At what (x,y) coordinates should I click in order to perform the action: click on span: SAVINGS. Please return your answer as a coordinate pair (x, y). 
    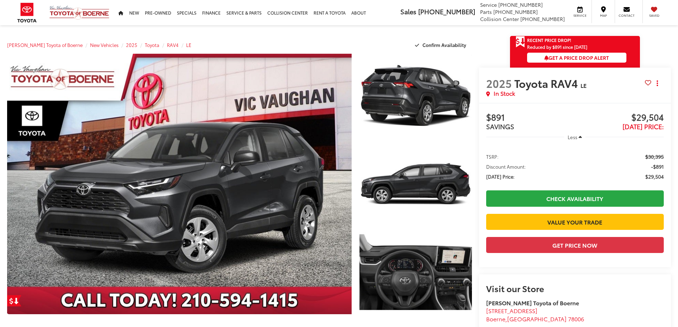
    Looking at the image, I should click on (500, 126).